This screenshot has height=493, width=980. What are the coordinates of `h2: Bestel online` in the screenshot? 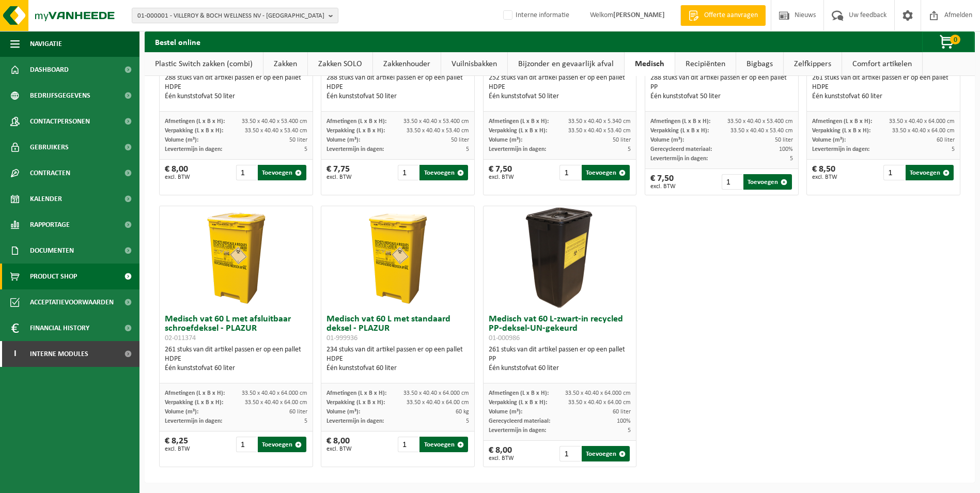 It's located at (178, 41).